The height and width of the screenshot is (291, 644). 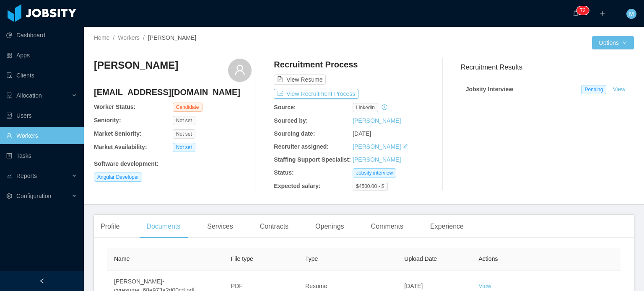 What do you see at coordinates (9, 196) in the screenshot?
I see `i: icon: setting` at bounding box center [9, 196].